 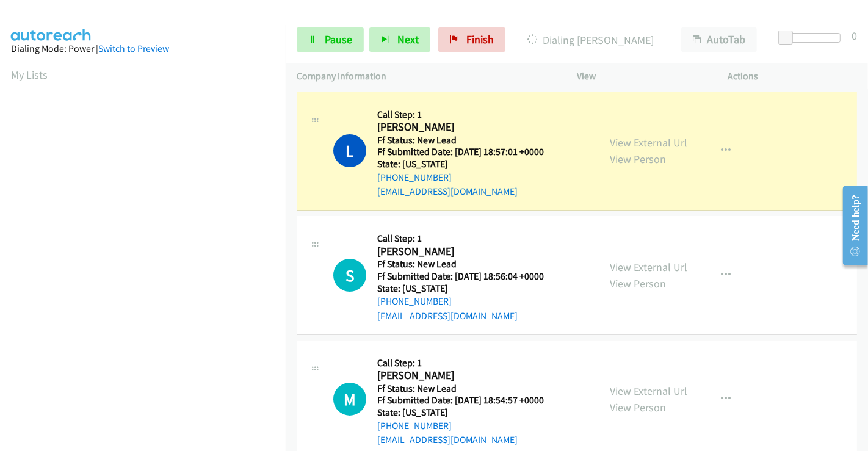 I want to click on div: Need help?, so click(x=22, y=41).